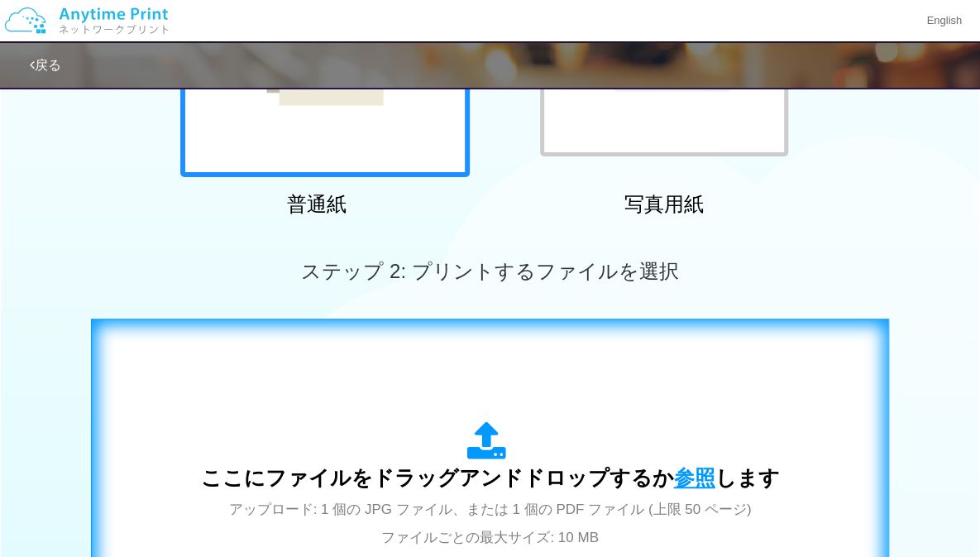 The width and height of the screenshot is (980, 557). What do you see at coordinates (46, 65) in the screenshot?
I see `a: 戻る` at bounding box center [46, 65].